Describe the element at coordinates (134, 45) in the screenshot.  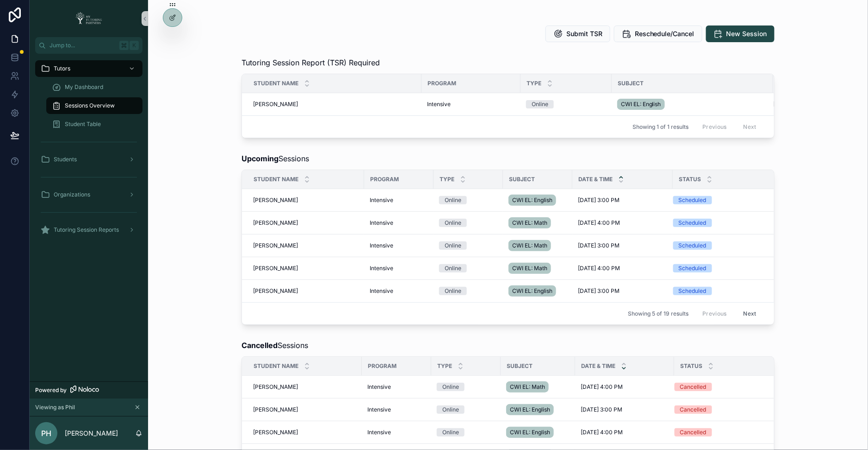
I see `span: K` at that location.